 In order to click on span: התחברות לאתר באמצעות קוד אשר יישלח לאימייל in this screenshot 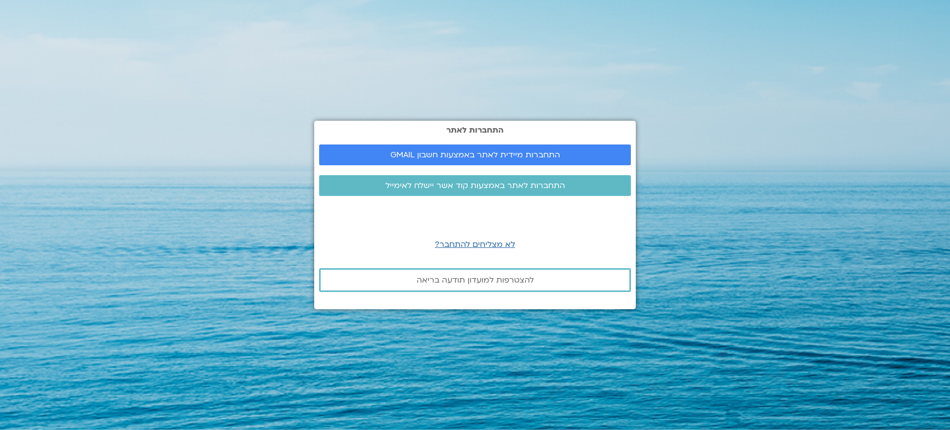, I will do `click(475, 186)`.